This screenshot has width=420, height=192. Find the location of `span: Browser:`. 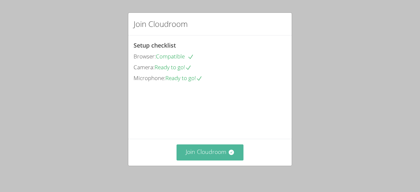

span: Browser: is located at coordinates (145, 56).